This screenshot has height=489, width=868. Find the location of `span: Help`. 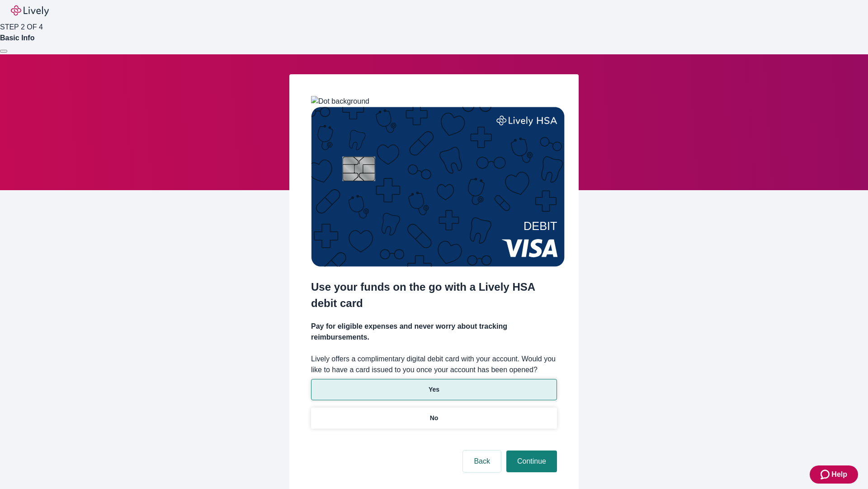

span: Help is located at coordinates (839, 475).